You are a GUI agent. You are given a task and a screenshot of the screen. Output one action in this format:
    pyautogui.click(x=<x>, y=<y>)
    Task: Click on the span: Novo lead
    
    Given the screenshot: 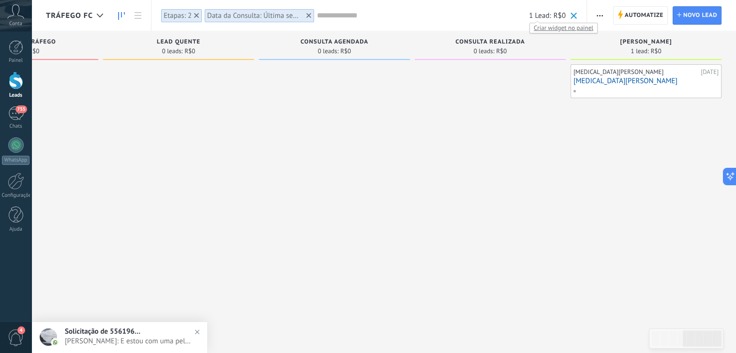 What is the action you would take?
    pyautogui.click(x=700, y=15)
    